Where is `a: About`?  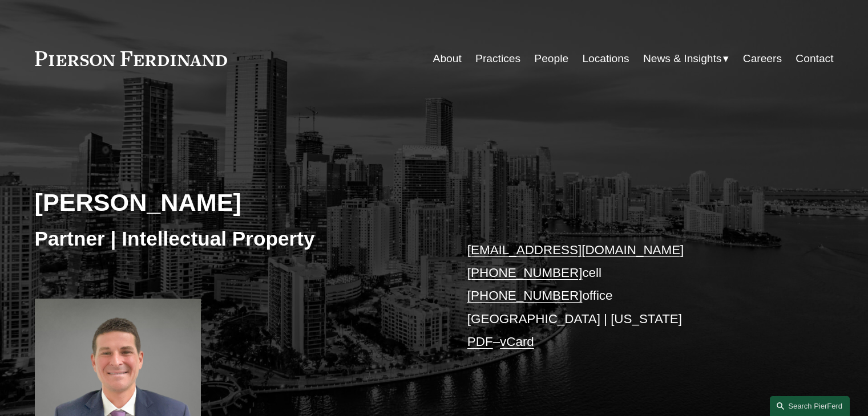
a: About is located at coordinates (448, 59).